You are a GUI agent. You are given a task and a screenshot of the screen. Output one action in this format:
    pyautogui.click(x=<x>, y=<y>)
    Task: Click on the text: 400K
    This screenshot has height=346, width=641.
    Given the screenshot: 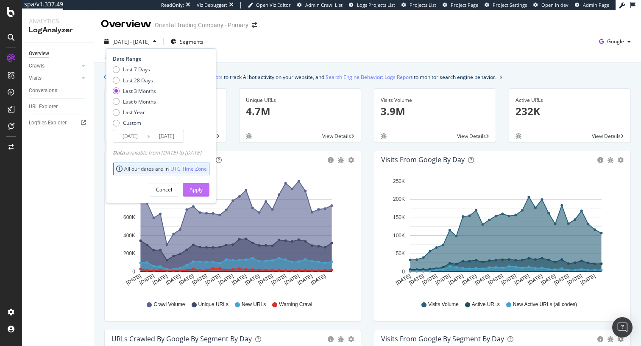 What is the action you would take?
    pyautogui.click(x=129, y=235)
    